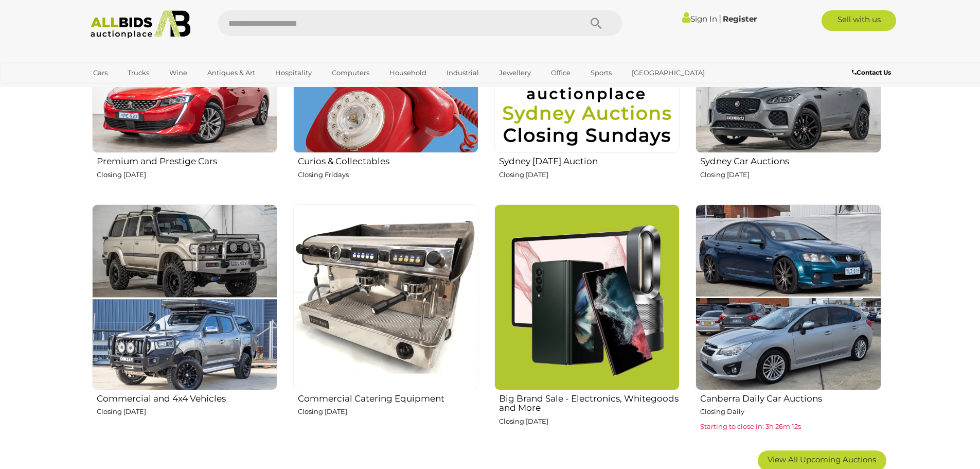 This screenshot has width=980, height=469. What do you see at coordinates (740, 19) in the screenshot?
I see `a: Register` at bounding box center [740, 19].